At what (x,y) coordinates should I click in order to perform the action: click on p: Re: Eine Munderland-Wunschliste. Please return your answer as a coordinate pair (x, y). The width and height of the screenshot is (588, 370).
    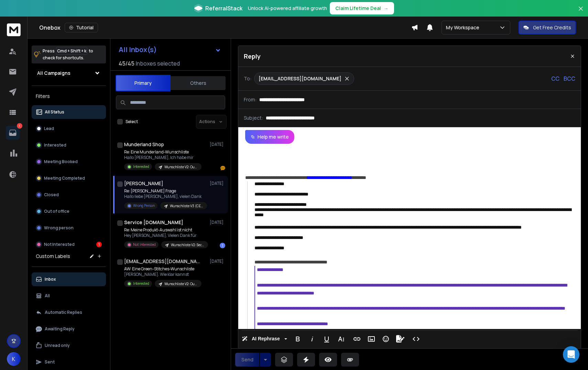
    Looking at the image, I should click on (163, 152).